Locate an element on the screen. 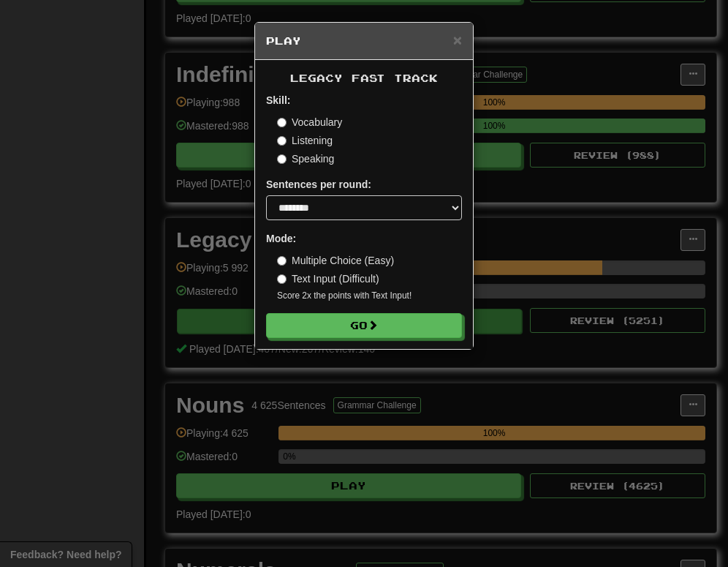 The width and height of the screenshot is (728, 567). input: Vocabulary is located at coordinates (281, 122).